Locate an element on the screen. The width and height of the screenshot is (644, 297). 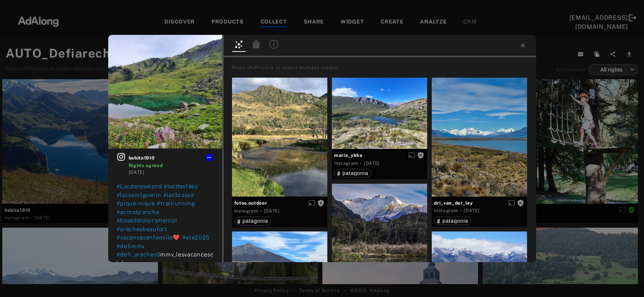
span: fotos.outdoor is located at coordinates (279, 203).